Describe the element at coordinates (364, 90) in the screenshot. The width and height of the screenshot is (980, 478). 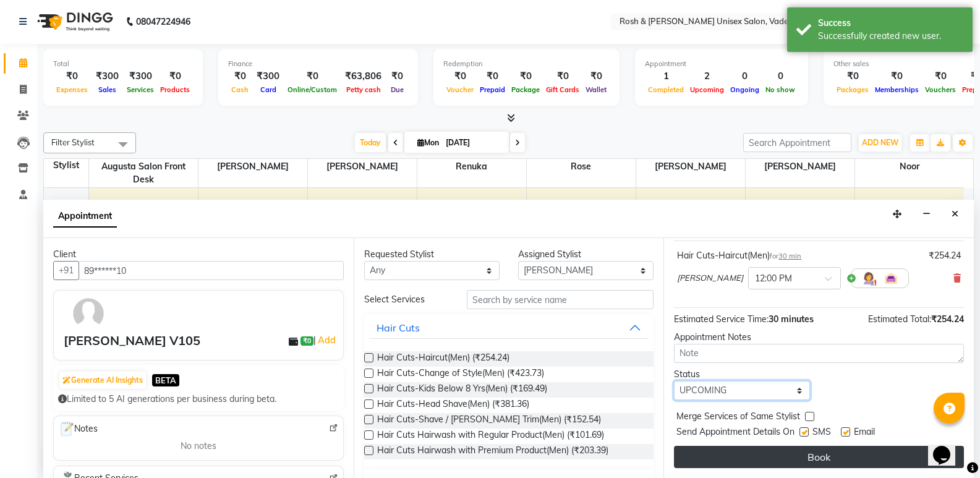
I see `span: Petty cash` at that location.